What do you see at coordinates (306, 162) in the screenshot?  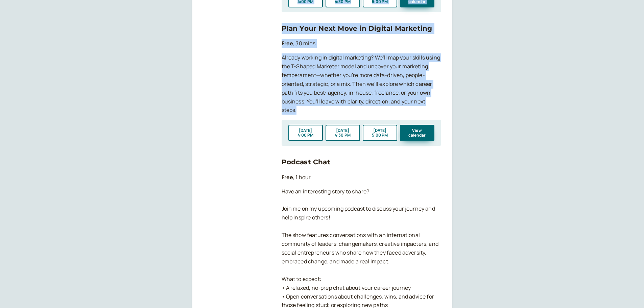 I see `a: Podcast Chat` at bounding box center [306, 162].